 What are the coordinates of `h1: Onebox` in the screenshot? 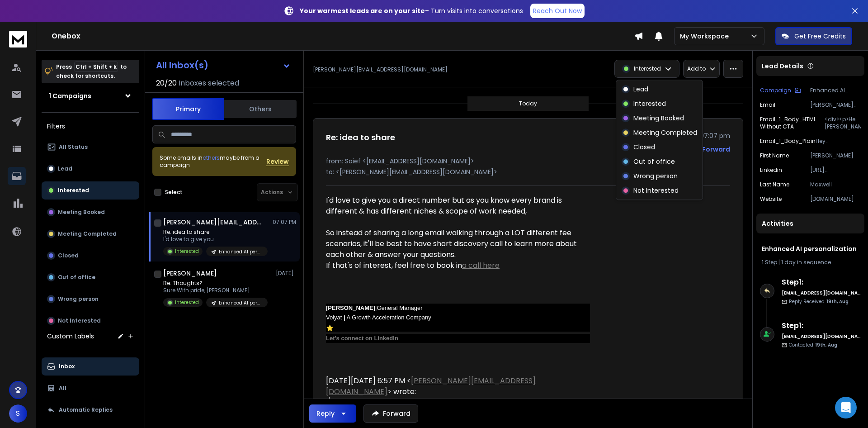 It's located at (343, 36).